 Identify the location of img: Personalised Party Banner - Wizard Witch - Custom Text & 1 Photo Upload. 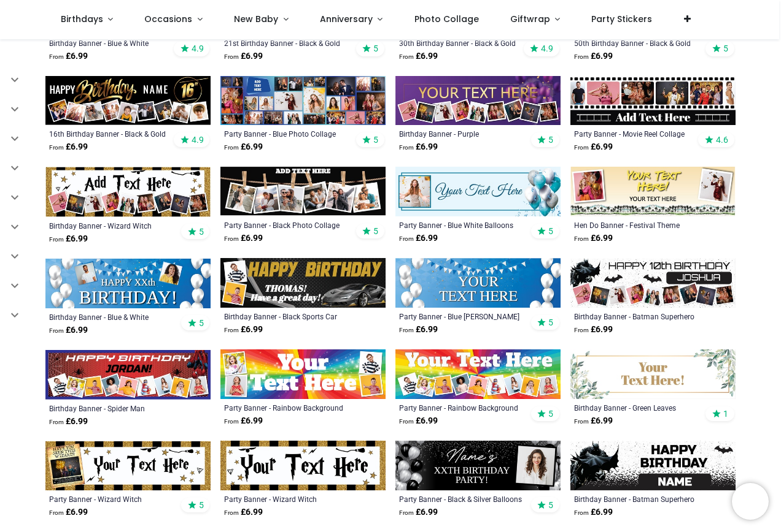
(127, 466).